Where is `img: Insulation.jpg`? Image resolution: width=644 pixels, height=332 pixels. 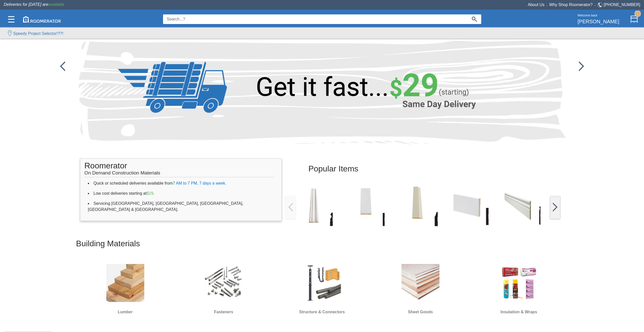
img: Insulation.jpg is located at coordinates (518, 283).